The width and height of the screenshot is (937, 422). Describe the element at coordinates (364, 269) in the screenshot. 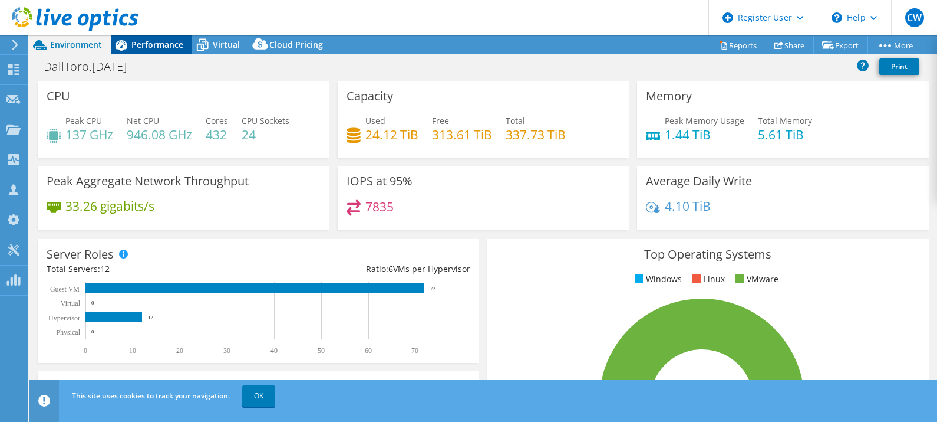

I see `div: Ratio: VMs per Hypervisor` at that location.